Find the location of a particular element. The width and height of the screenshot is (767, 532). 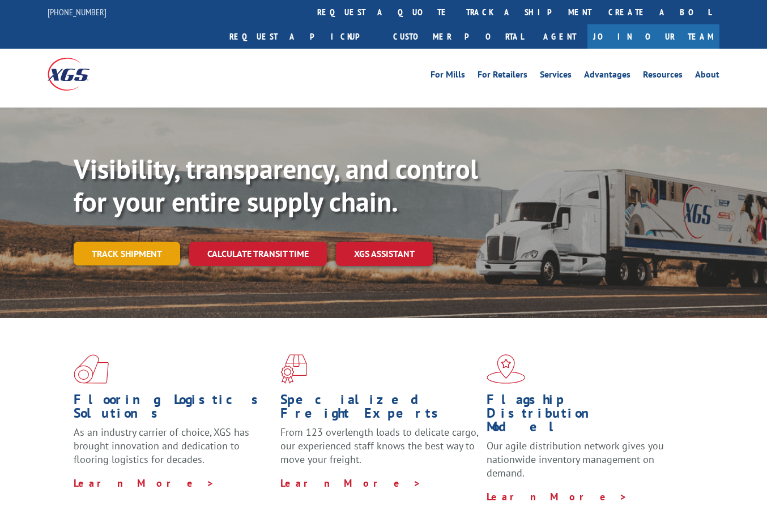

img: xgs-icon-focused-on-flooring-red is located at coordinates (293, 369).